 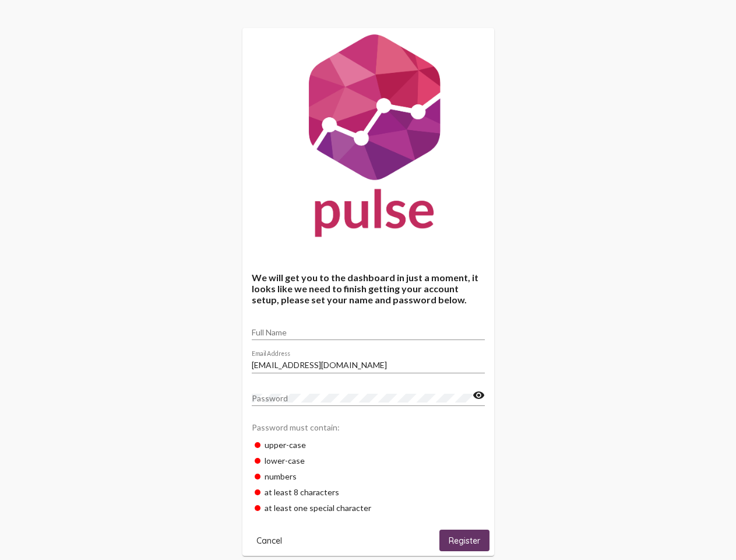 What do you see at coordinates (465, 540) in the screenshot?
I see `button: Register` at bounding box center [465, 540].